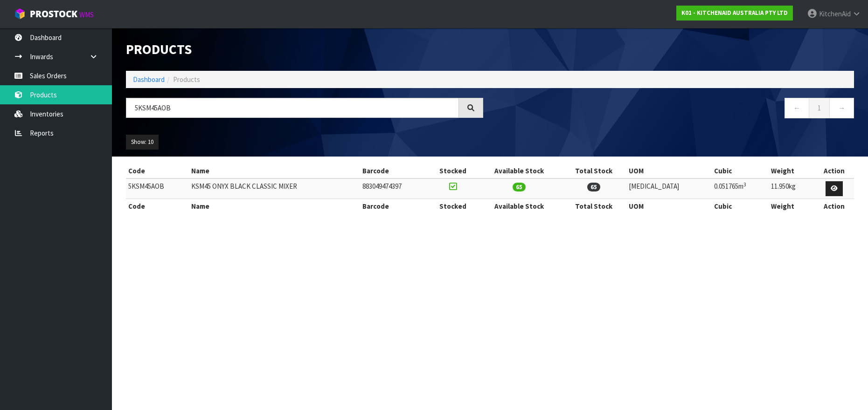  Describe the element at coordinates (305, 50) in the screenshot. I see `h1: Products` at that location.